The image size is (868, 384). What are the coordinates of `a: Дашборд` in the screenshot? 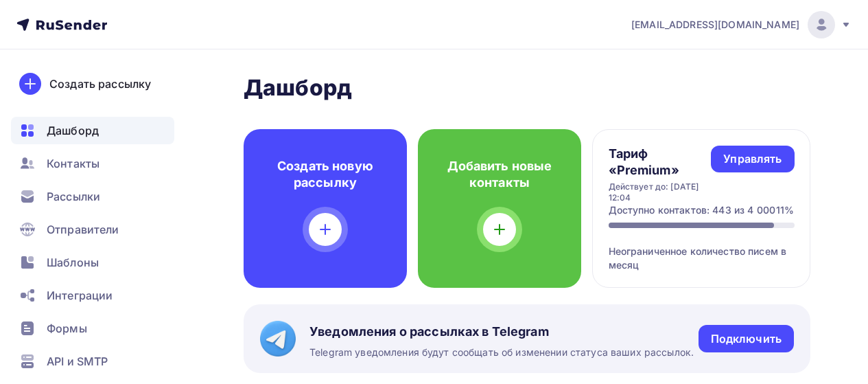 It's located at (92, 131).